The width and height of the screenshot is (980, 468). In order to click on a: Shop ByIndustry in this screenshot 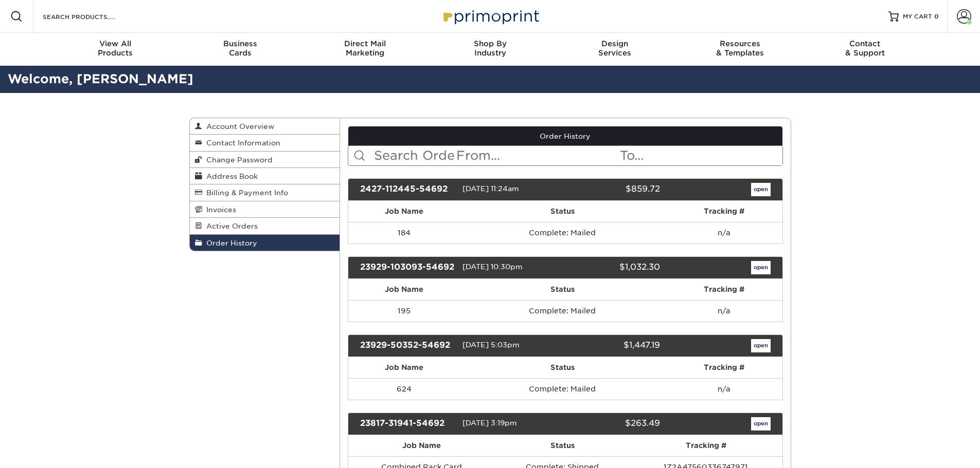, I will do `click(490, 49)`.